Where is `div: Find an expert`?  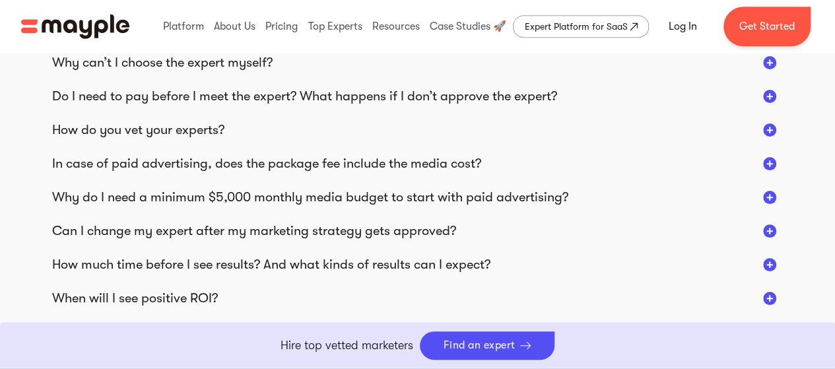 div: Find an expert is located at coordinates (479, 345).